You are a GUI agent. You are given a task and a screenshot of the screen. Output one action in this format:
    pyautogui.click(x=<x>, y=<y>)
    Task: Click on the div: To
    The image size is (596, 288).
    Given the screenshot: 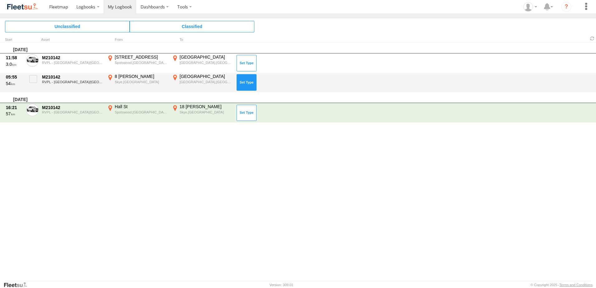 What is the action you would take?
    pyautogui.click(x=202, y=40)
    